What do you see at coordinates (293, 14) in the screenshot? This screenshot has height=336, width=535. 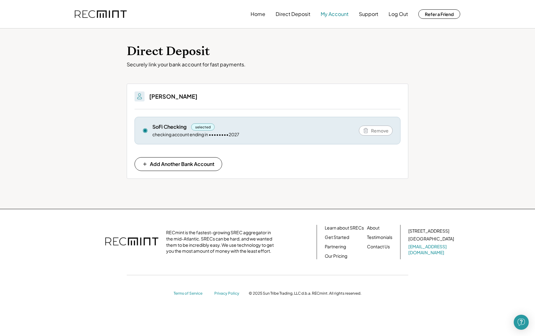 I see `button: Direct Deposit` at bounding box center [293, 14].